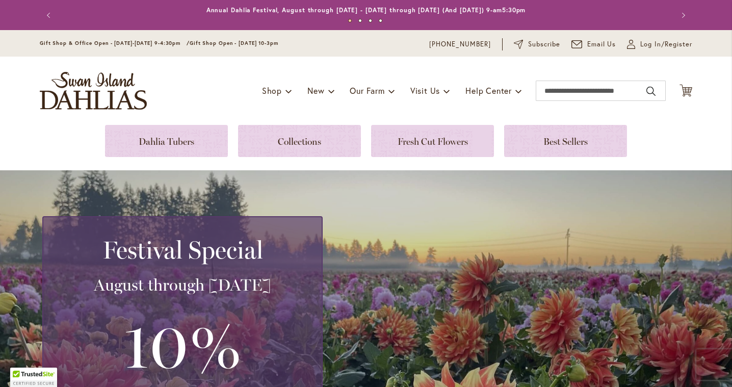 The image size is (732, 387). I want to click on button: 3 of 4, so click(370, 20).